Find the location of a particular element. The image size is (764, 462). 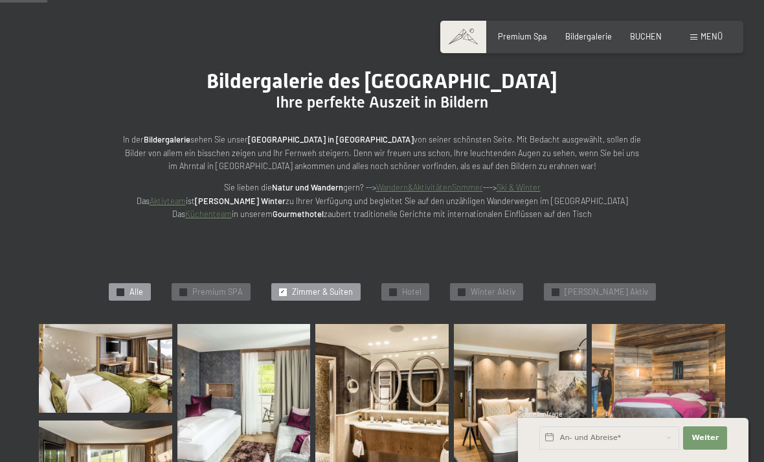

span: Hotel is located at coordinates (412, 292).